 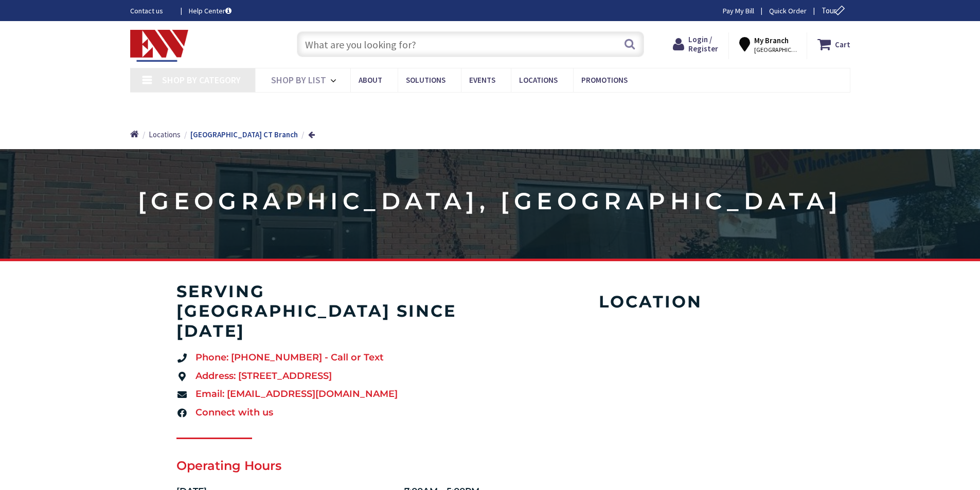 I want to click on a: Contact us, so click(x=151, y=11).